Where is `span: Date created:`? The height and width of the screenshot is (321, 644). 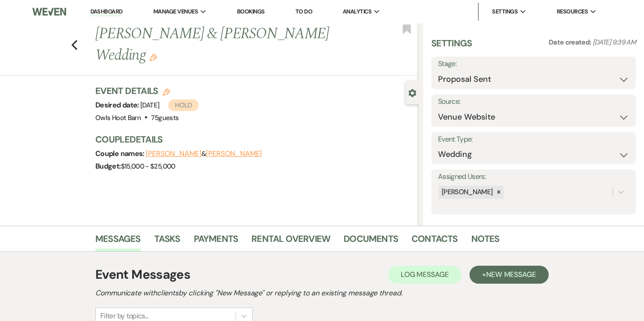 span: Date created: is located at coordinates (571, 42).